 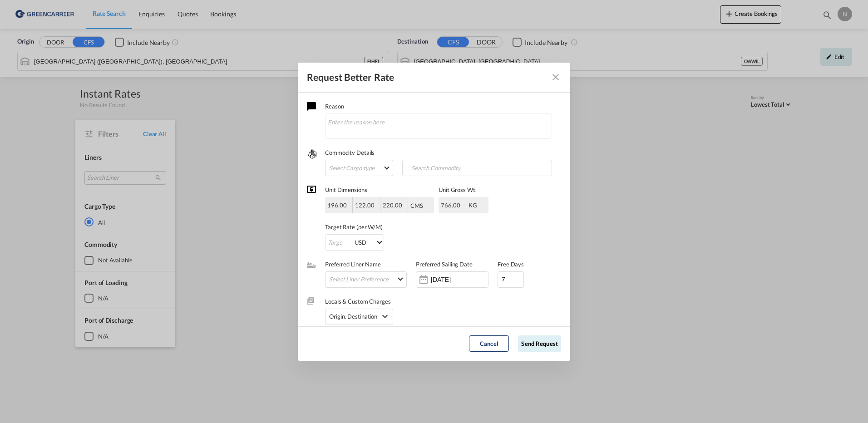 What do you see at coordinates (540, 344) in the screenshot?
I see `button: Send Request` at bounding box center [540, 344].